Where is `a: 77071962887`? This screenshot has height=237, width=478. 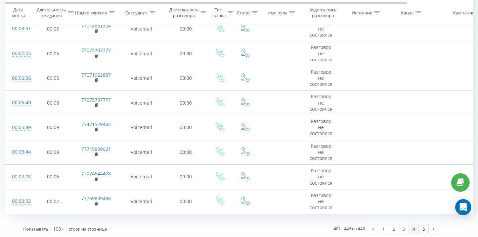
a: 77071962887 is located at coordinates (96, 75).